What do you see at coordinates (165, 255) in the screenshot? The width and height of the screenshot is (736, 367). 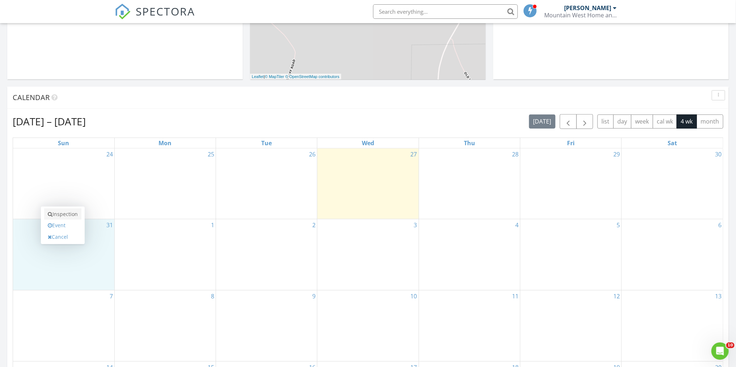 I see `td: Go to September 1, 2025` at bounding box center [165, 255].